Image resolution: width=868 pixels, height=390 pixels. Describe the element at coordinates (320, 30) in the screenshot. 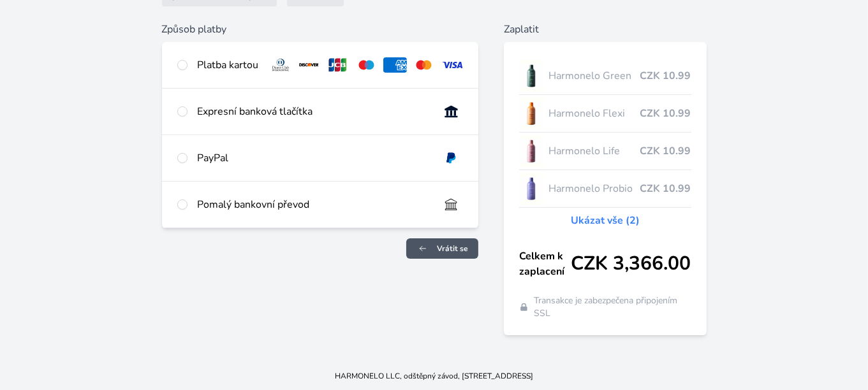

I see `h6: Způsob platby` at that location.